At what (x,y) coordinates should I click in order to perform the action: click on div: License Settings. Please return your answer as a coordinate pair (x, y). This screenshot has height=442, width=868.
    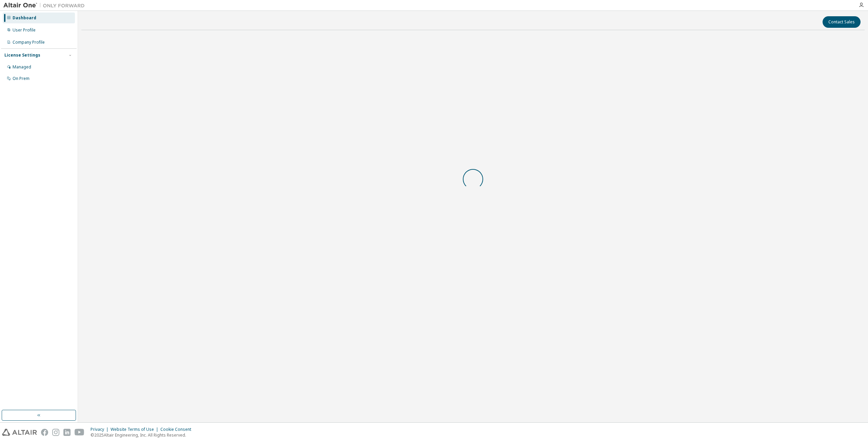
    Looking at the image, I should click on (22, 55).